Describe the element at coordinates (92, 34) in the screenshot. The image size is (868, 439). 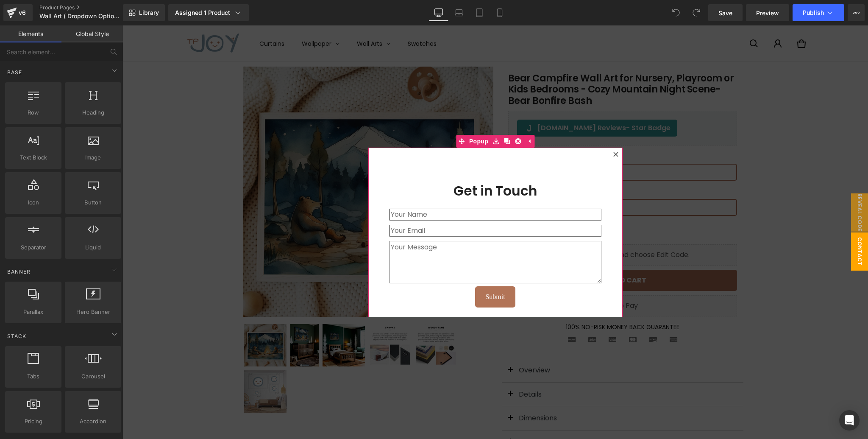
I see `a: Global Style` at that location.